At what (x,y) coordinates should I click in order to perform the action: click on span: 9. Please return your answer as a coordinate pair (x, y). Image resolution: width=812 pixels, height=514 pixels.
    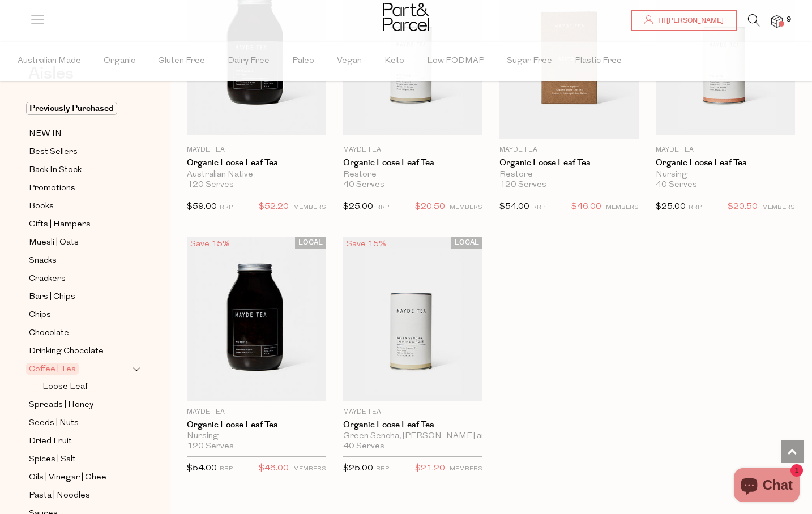
    Looking at the image, I should click on (789, 20).